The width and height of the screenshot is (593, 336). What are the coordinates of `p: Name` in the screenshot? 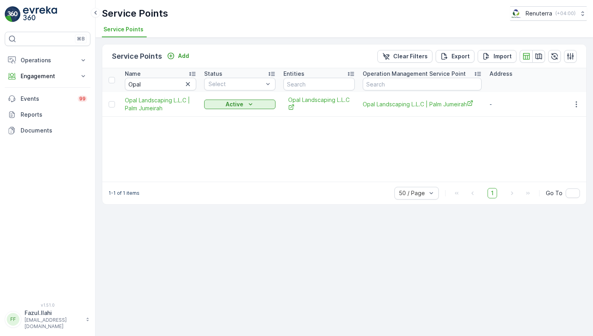 It's located at (133, 74).